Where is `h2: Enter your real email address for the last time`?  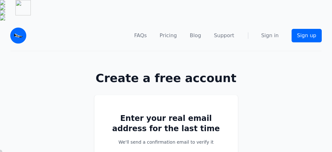
h2: Enter your real email address for the last time is located at coordinates (166, 123).